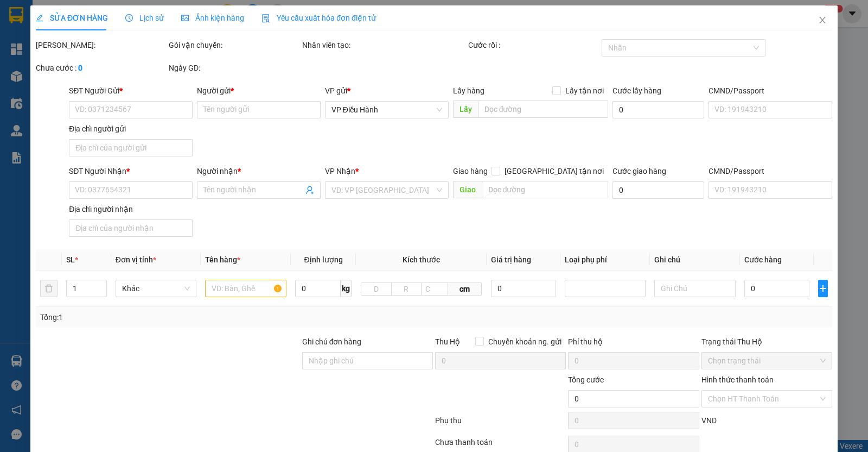 This screenshot has width=868, height=452. Describe the element at coordinates (434, 289) in the screenshot. I see `input: C` at that location.